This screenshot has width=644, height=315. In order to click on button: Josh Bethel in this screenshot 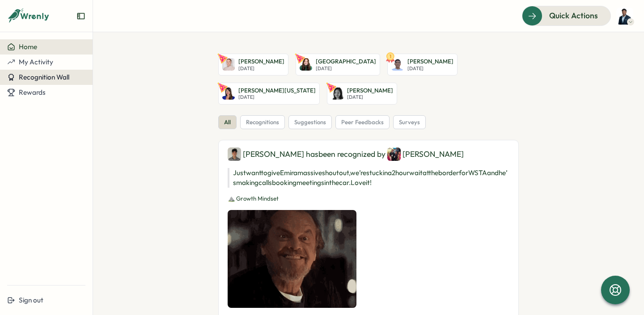, I will do `click(625, 16)`.